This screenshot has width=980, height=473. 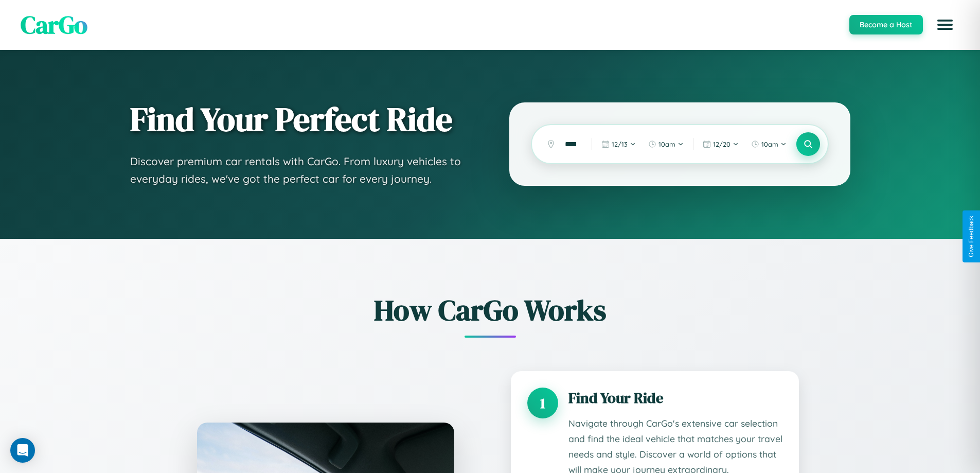 What do you see at coordinates (945, 25) in the screenshot?
I see `button: Open menu` at bounding box center [945, 25].